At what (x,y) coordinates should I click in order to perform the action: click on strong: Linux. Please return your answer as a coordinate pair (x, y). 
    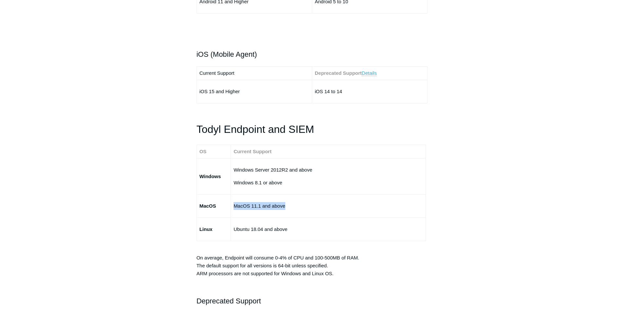
    Looking at the image, I should click on (206, 229).